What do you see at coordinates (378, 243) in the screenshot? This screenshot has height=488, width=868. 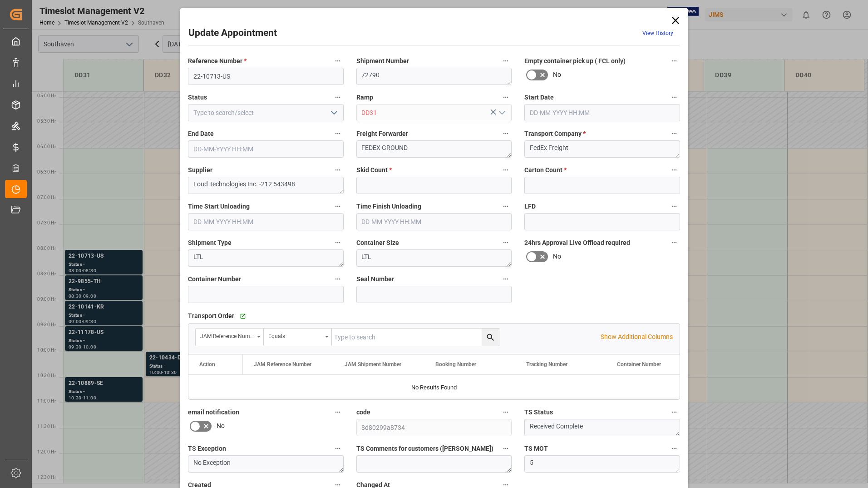 I see `span: Container Size` at bounding box center [378, 243].